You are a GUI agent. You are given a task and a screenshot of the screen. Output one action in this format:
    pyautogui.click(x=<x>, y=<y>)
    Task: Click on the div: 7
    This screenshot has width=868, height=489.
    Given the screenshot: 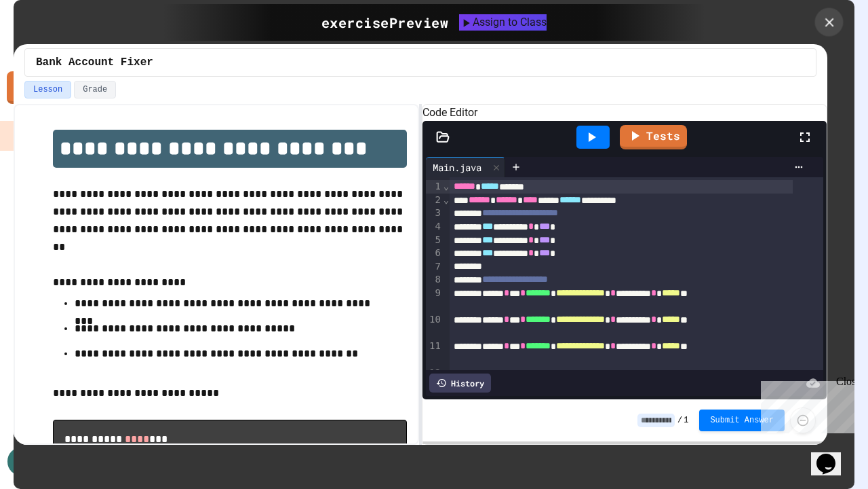 What is the action you would take?
    pyautogui.click(x=434, y=266)
    